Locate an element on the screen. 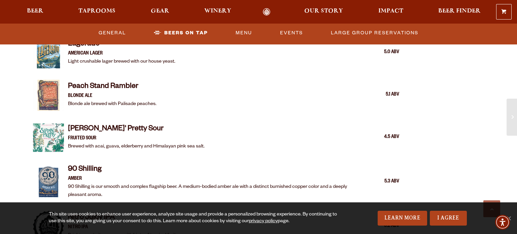 Image resolution: width=517 pixels, height=234 pixels. div: 4.5 ABV is located at coordinates (382, 137).